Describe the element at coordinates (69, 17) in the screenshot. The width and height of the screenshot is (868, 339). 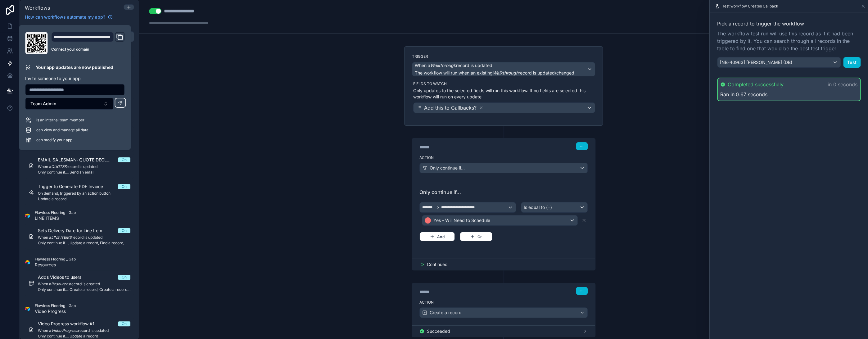
I see `a: How can workflows automate my app?` at that location.